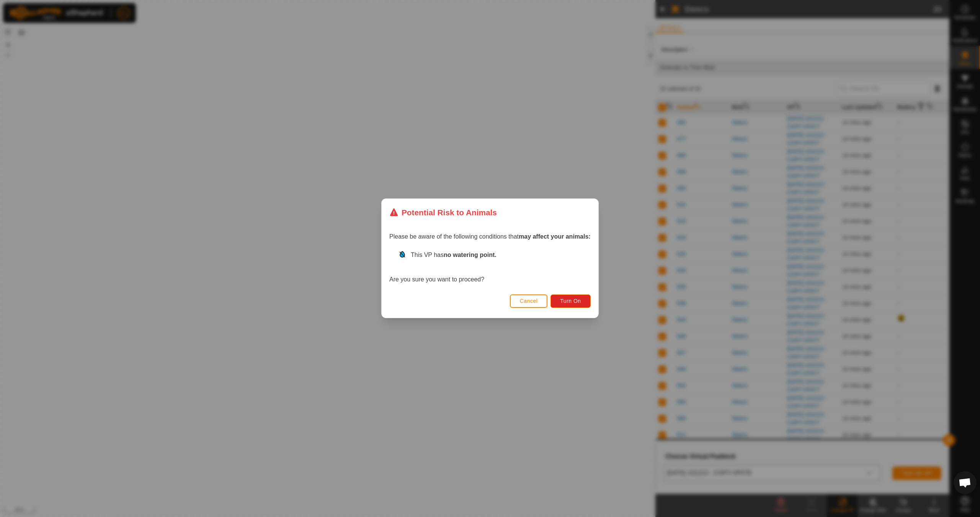  What do you see at coordinates (571, 301) in the screenshot?
I see `button: Turn On` at bounding box center [571, 301].